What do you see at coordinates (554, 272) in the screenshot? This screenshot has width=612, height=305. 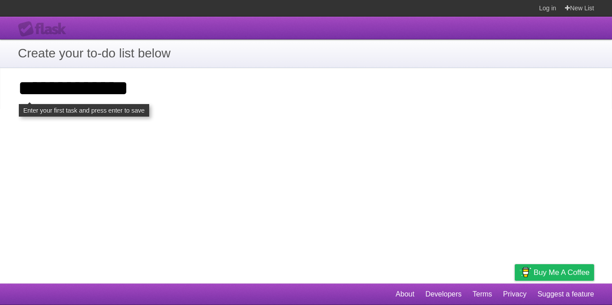 I see `a: Buy me a coffee` at bounding box center [554, 272].